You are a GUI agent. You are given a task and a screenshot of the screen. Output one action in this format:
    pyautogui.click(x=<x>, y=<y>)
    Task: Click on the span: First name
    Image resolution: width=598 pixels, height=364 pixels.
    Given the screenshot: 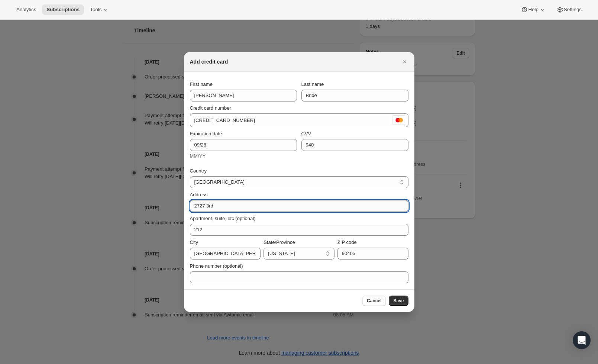 What is the action you would take?
    pyautogui.click(x=201, y=84)
    